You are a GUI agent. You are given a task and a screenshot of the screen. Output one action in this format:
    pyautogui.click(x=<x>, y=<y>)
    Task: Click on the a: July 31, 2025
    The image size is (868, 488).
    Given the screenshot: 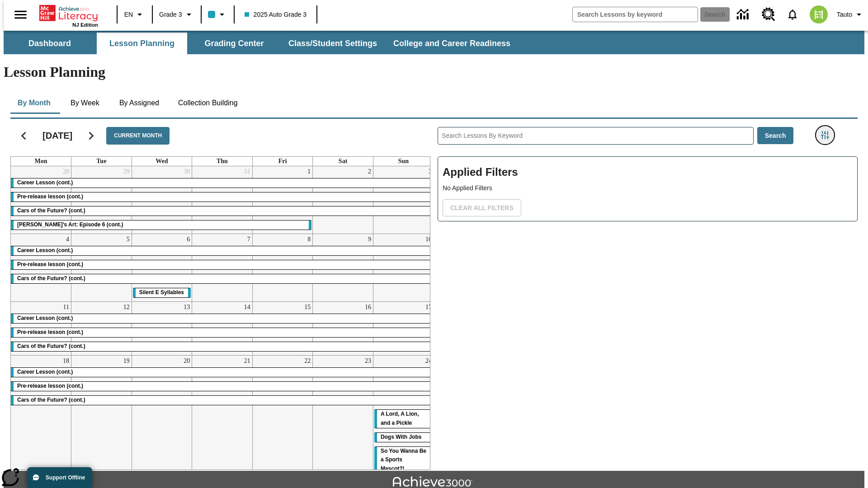 What is the action you would take?
    pyautogui.click(x=247, y=172)
    